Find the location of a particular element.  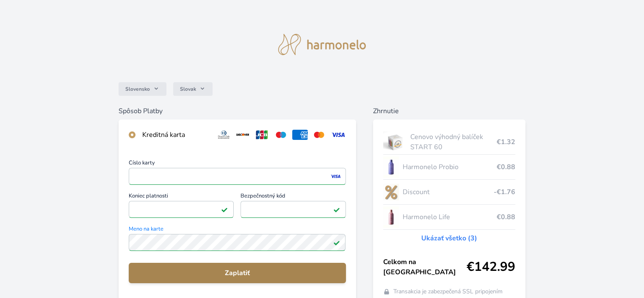

img: discount-lo.png is located at coordinates (391, 192).